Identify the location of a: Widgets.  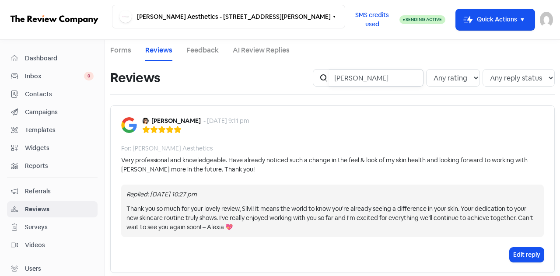
(52, 148).